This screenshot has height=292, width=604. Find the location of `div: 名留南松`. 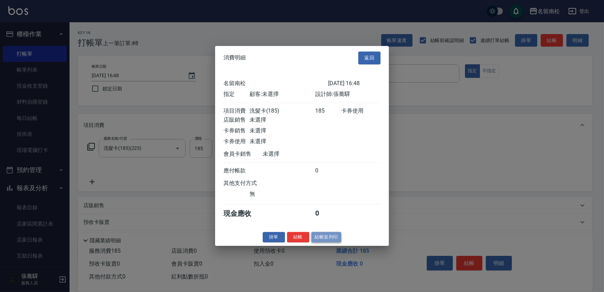

div: 名留南松 is located at coordinates (276, 83).